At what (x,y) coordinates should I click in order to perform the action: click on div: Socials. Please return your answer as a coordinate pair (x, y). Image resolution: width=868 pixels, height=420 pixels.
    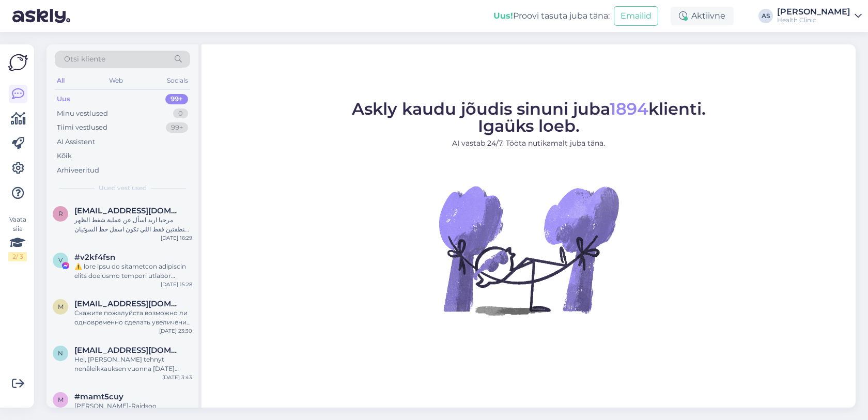
    Looking at the image, I should click on (177, 81).